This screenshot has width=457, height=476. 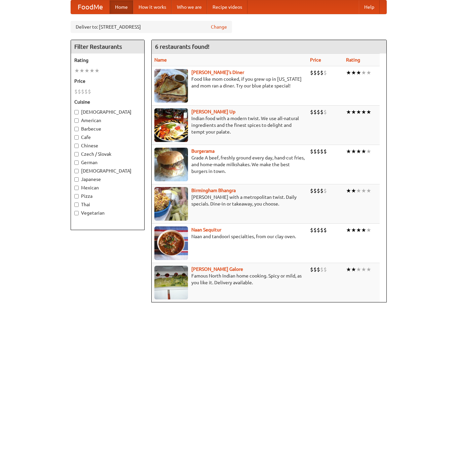 I want to click on label: Thai, so click(x=108, y=204).